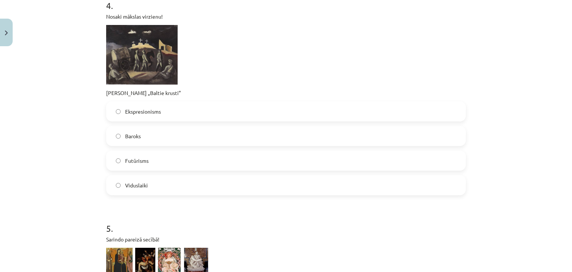  I want to click on input: Baroks, so click(118, 136).